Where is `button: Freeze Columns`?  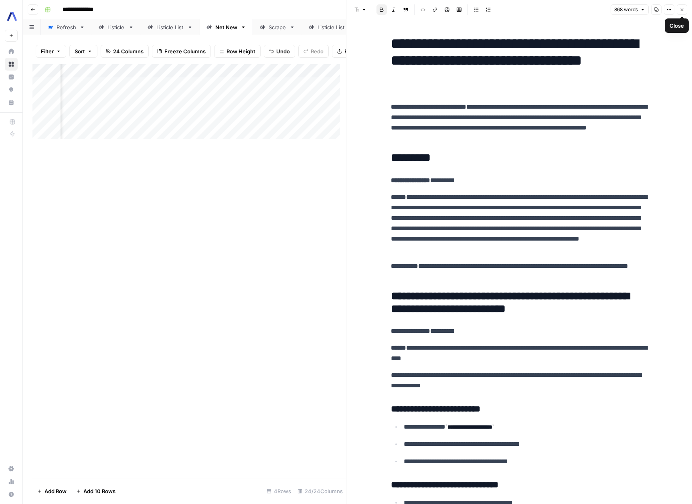 button: Freeze Columns is located at coordinates (181, 51).